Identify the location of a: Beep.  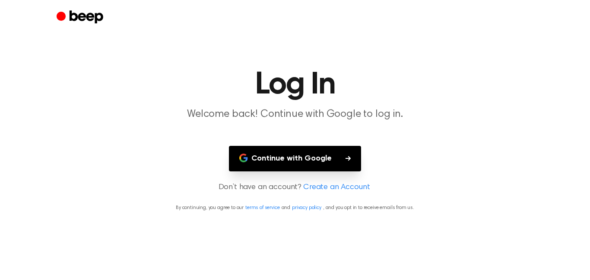
(81, 17).